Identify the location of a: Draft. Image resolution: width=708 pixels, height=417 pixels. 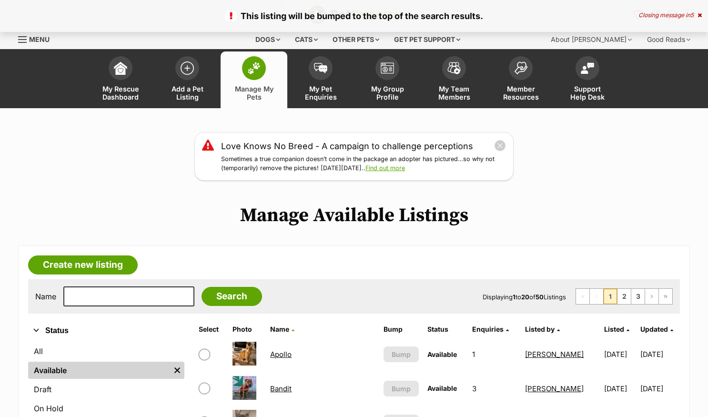
(106, 389).